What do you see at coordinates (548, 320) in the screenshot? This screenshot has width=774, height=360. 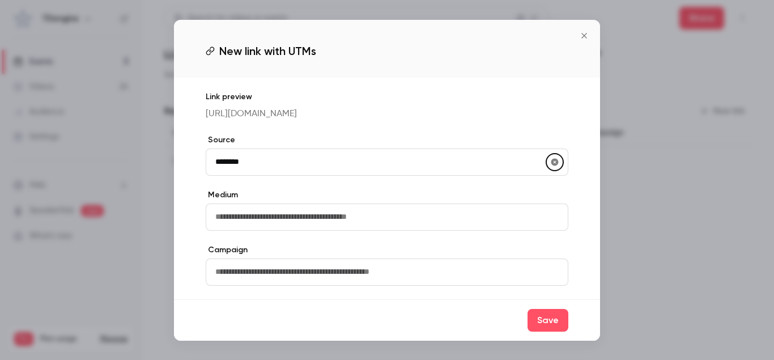 I see `button: Save` at bounding box center [548, 320].